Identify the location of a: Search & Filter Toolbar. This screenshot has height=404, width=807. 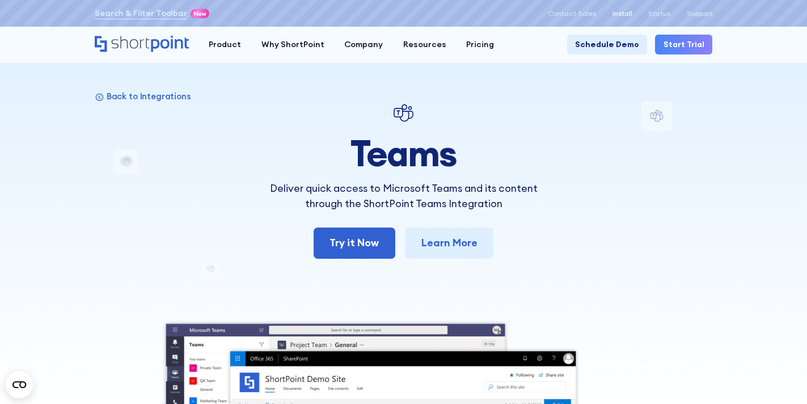
(141, 13).